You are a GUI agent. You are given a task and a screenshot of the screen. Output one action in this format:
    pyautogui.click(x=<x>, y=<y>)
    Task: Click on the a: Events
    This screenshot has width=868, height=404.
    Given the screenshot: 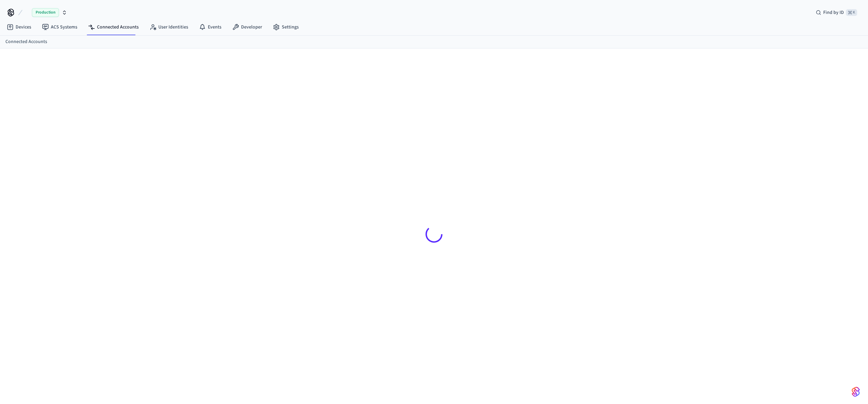 What is the action you would take?
    pyautogui.click(x=210, y=27)
    